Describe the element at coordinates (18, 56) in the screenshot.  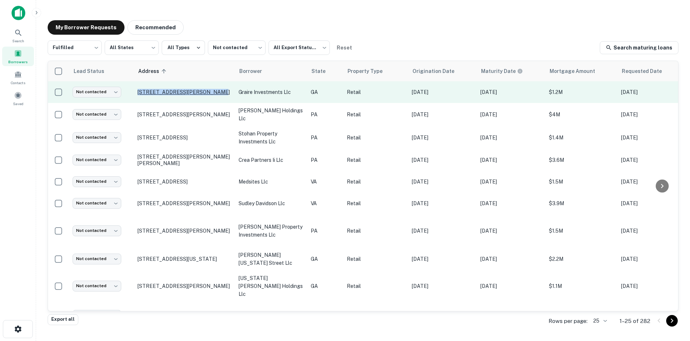
I see `a: Borrowers` at that location.